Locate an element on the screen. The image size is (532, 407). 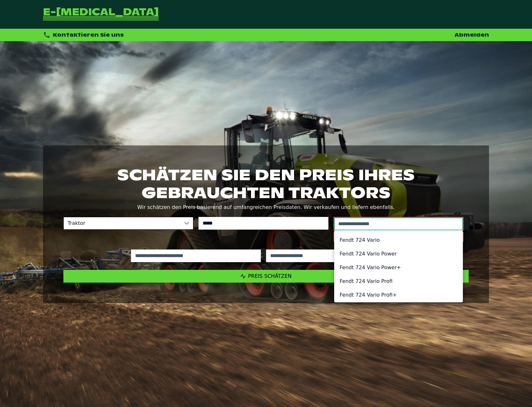
li: Fendt 724 Vario Profi+ is located at coordinates (399, 294).